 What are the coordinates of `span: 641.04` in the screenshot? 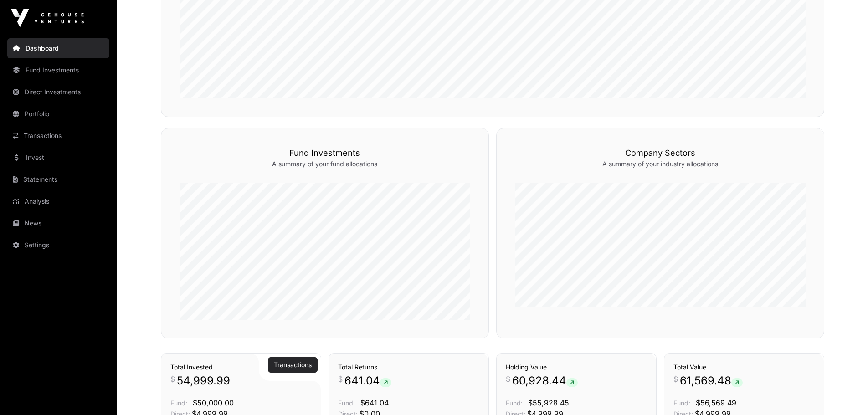 It's located at (368, 381).